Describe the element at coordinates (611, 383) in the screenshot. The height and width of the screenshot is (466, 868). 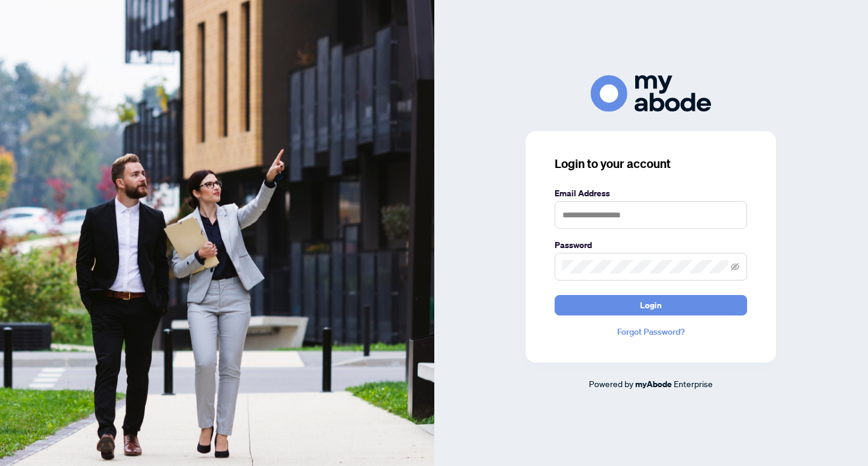
I see `span: Powered by` at that location.